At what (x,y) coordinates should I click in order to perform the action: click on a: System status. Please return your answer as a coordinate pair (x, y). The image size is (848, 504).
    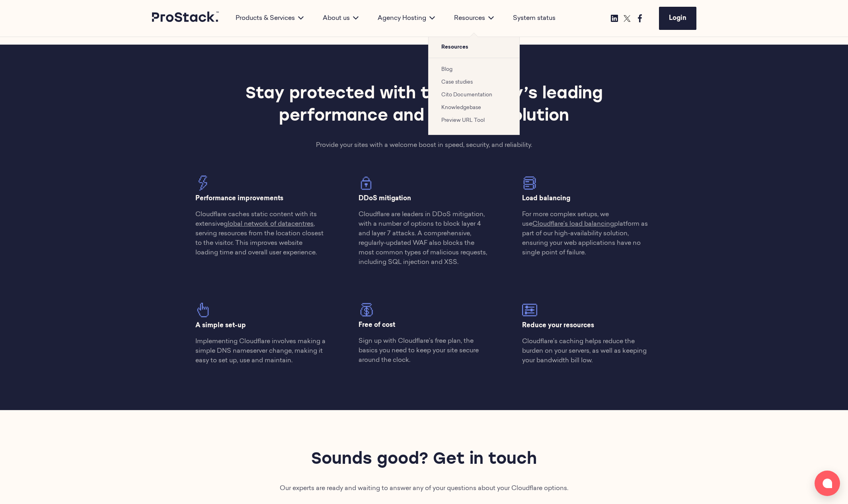
    Looking at the image, I should click on (534, 18).